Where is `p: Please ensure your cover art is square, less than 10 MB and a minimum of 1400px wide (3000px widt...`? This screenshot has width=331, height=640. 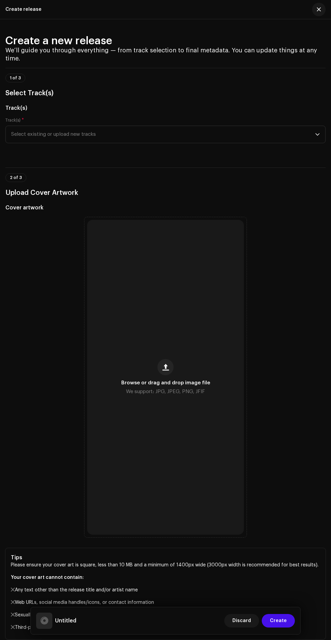
p: Please ensure your cover art is square, less than 10 MB and a minimum of 1400px wide (3000px widt... is located at coordinates (166, 597).